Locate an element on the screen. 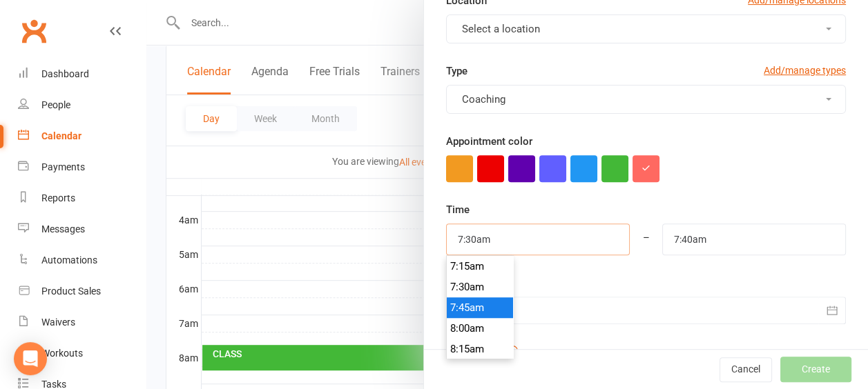 Image resolution: width=868 pixels, height=389 pixels. a: Messages is located at coordinates (81, 229).